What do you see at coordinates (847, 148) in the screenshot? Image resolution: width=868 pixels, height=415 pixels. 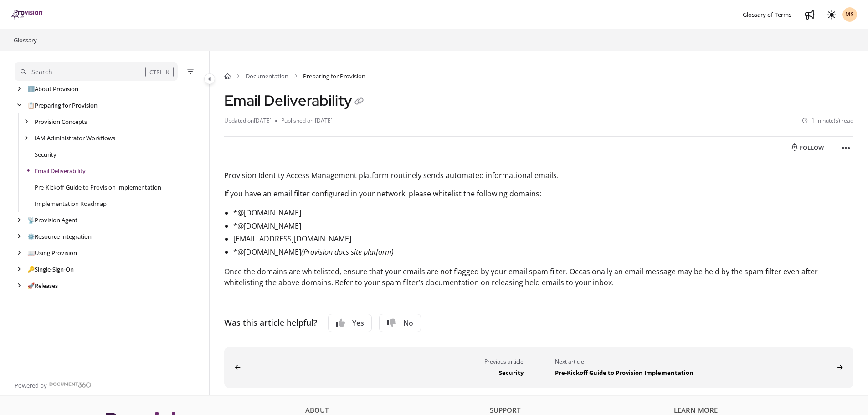 I see `button: Article more options` at bounding box center [847, 148].